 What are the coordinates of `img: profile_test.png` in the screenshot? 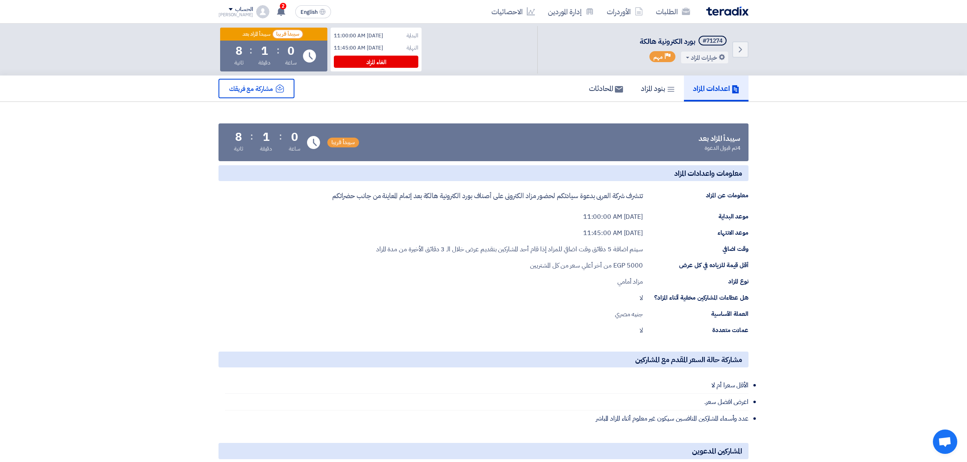 It's located at (263, 12).